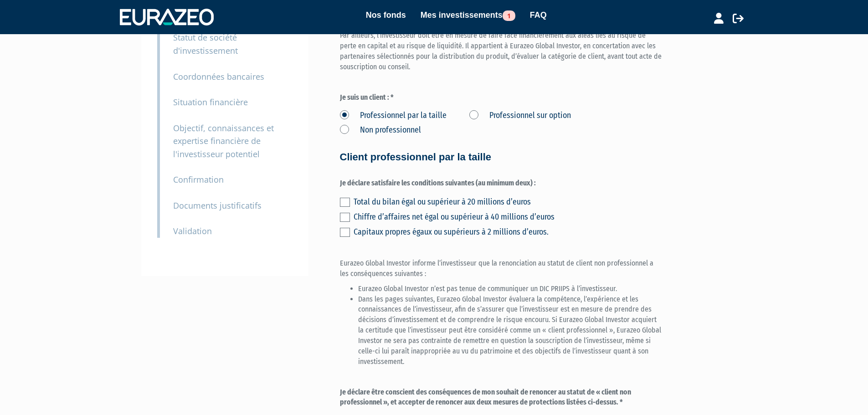 This screenshot has height=415, width=868. I want to click on img: 1732889491-logotype_eurazeo_blanc_rvb.png, so click(167, 17).